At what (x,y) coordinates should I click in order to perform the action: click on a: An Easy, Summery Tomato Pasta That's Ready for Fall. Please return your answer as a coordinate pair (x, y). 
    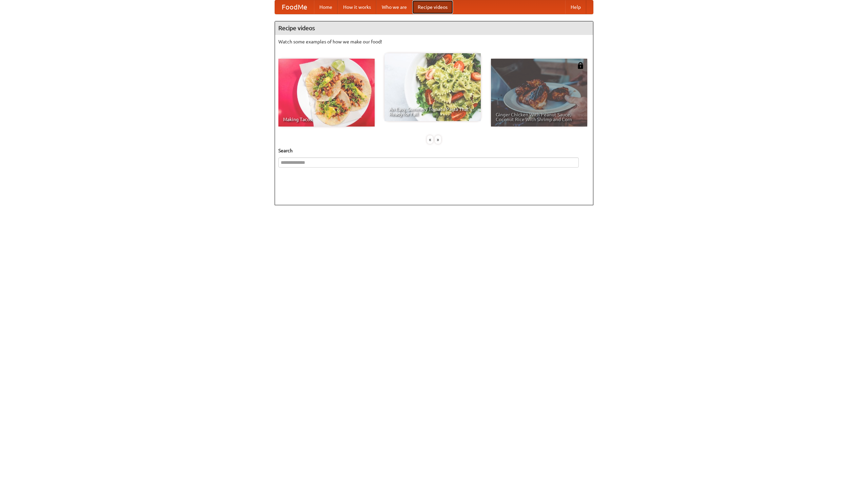
    Looking at the image, I should click on (433, 87).